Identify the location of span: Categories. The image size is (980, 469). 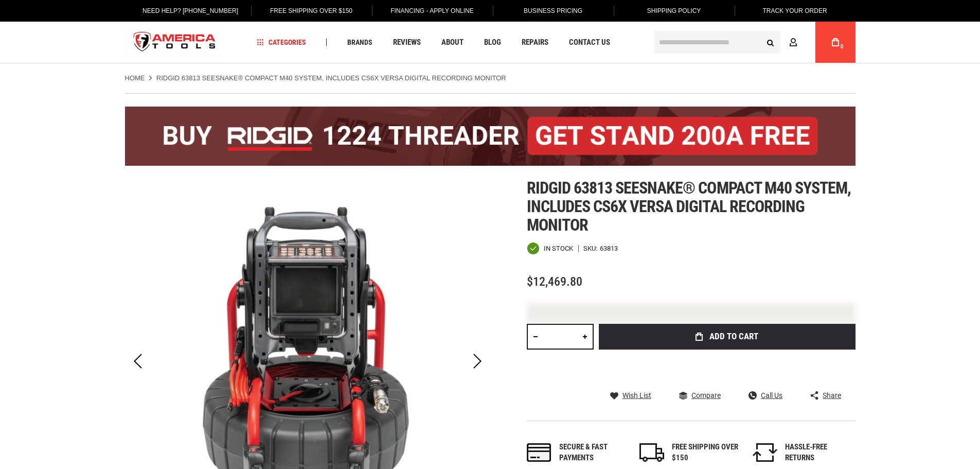
(281, 42).